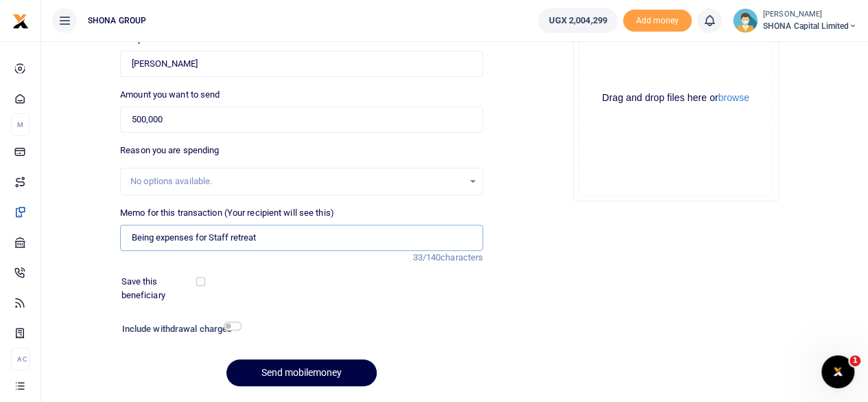 Image resolution: width=868 pixels, height=402 pixels. What do you see at coordinates (426, 257) in the screenshot?
I see `span: 33/140` at bounding box center [426, 257].